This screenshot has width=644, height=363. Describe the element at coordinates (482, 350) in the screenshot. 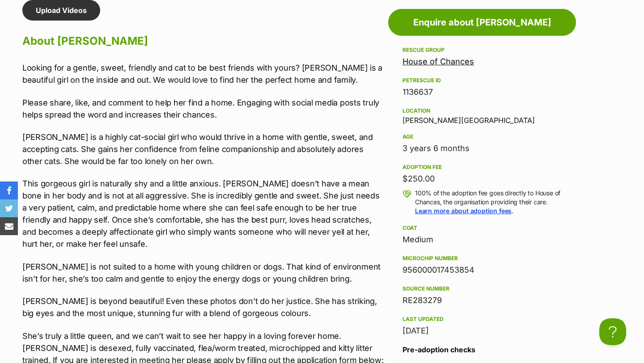

I see `h3: Pre-adoption checks` at that location.